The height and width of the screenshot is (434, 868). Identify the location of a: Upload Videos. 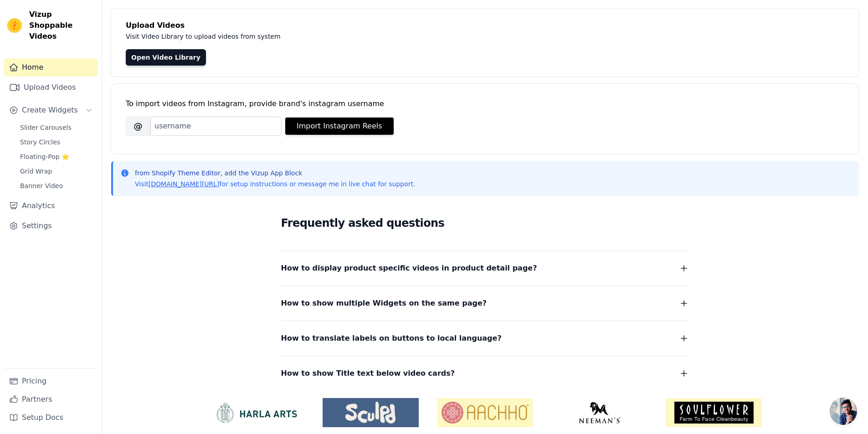
(50, 88).